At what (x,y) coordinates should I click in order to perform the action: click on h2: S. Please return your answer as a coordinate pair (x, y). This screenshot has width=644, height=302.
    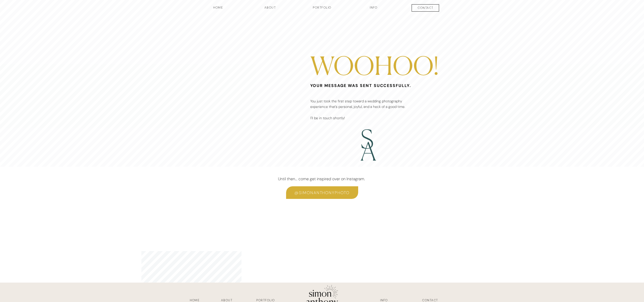
    Looking at the image, I should click on (368, 133).